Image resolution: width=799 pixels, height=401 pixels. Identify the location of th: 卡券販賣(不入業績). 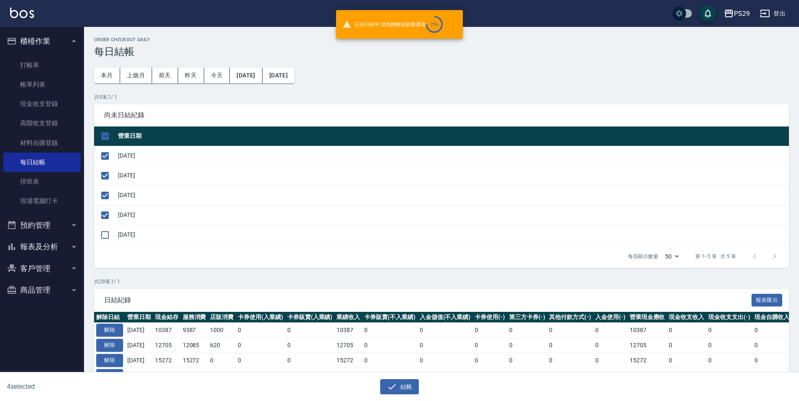
(390, 317).